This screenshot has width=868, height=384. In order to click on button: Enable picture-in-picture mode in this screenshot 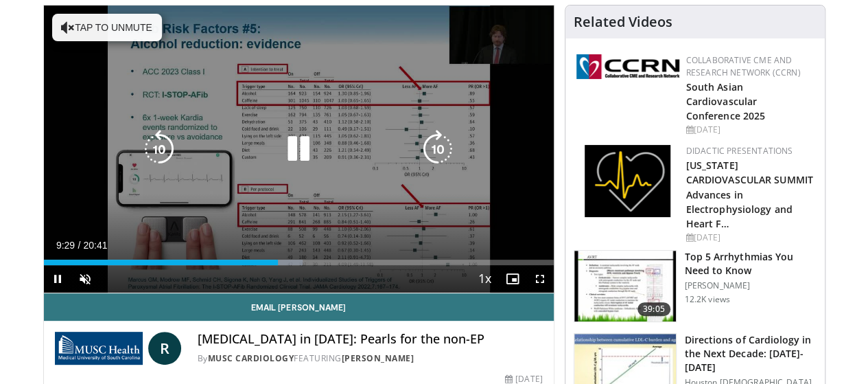, I will do `click(513, 279)`.